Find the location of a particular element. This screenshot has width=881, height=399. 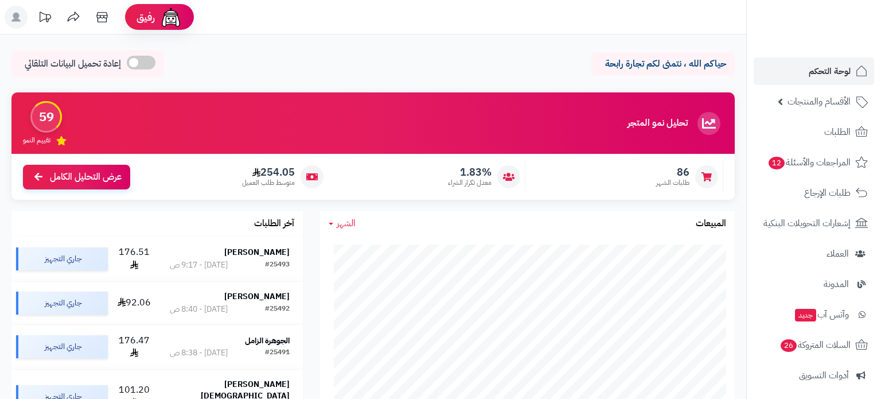

span: 254.05 is located at coordinates (269, 172).